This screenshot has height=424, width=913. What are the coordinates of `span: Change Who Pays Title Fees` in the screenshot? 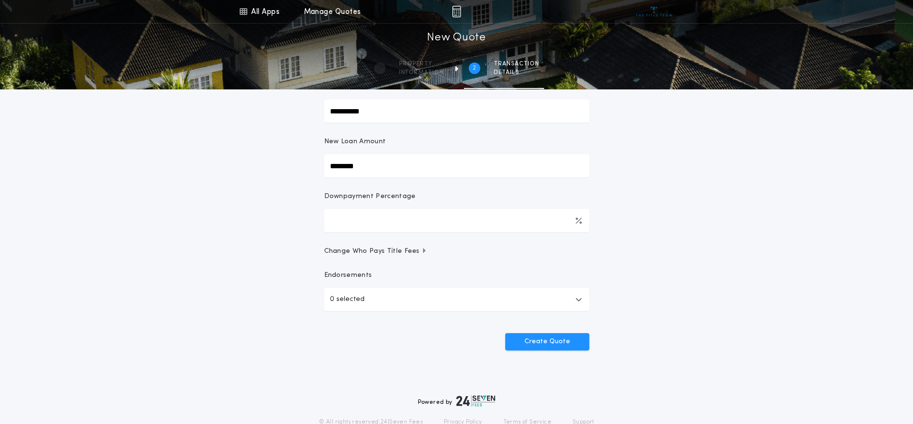 It's located at (376, 251).